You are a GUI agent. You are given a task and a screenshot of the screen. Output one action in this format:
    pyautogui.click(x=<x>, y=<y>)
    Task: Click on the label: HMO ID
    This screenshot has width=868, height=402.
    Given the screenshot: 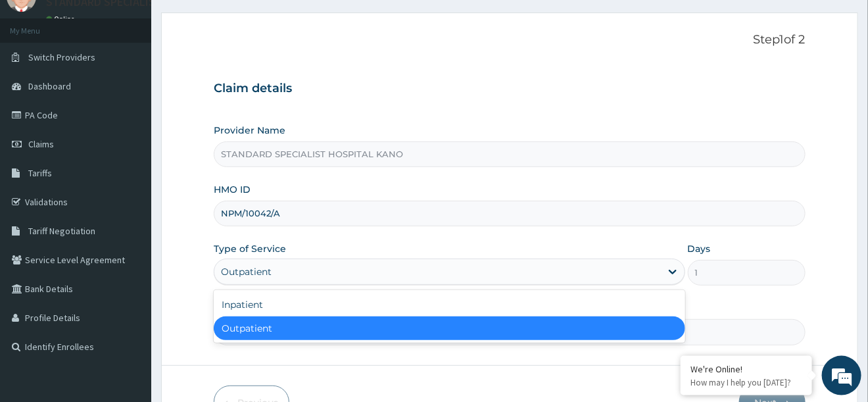 What is the action you would take?
    pyautogui.click(x=232, y=189)
    